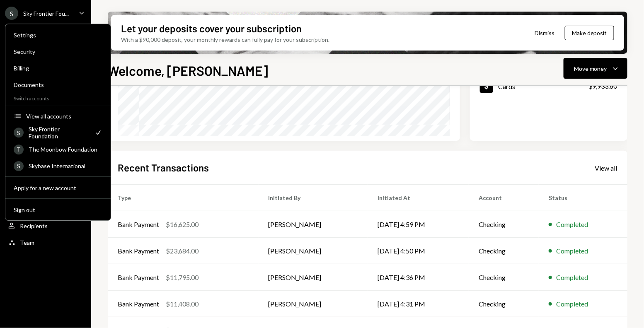 Image resolution: width=644 pixels, height=328 pixels. Describe the element at coordinates (606, 168) in the screenshot. I see `a: View all` at that location.